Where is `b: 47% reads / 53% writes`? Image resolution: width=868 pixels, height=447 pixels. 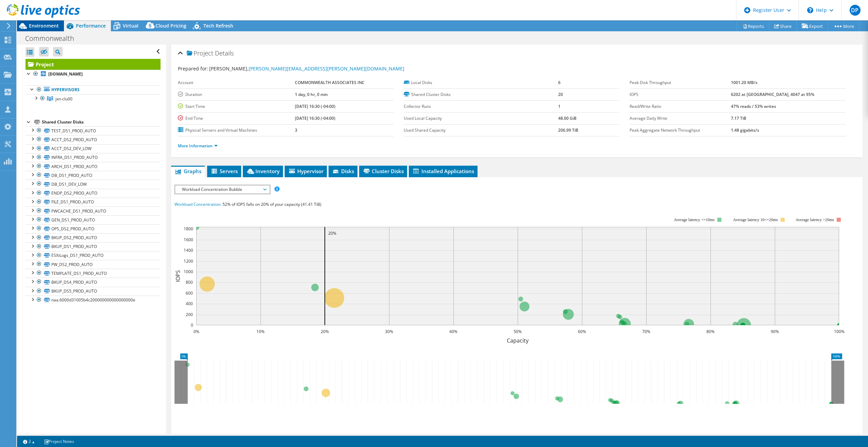
b: 47% reads / 53% writes is located at coordinates (753, 106).